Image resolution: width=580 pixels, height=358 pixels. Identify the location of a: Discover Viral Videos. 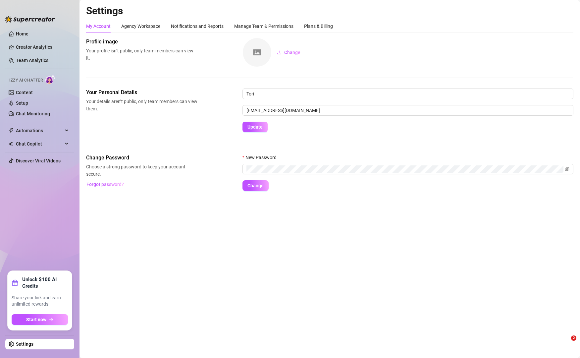
(38, 161).